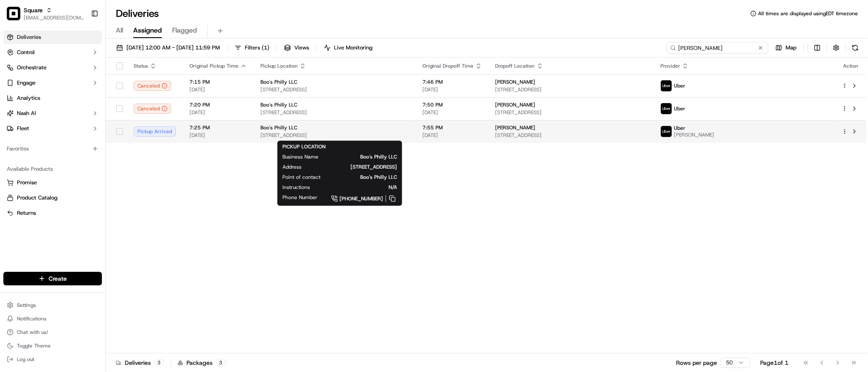  Describe the element at coordinates (57, 279) in the screenshot. I see `span: Create` at that location.